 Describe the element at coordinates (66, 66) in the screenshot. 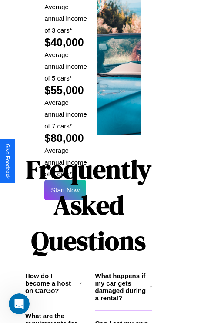

I see `p: Average annual income of 5 cars*` at that location.